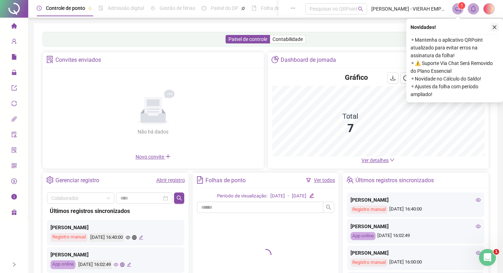  What do you see at coordinates (168, 156) in the screenshot?
I see `span: plus` at bounding box center [168, 156].